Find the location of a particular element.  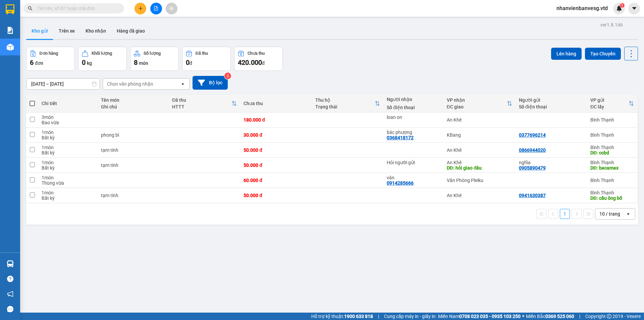

div: Số lượng is located at coordinates (152, 54).